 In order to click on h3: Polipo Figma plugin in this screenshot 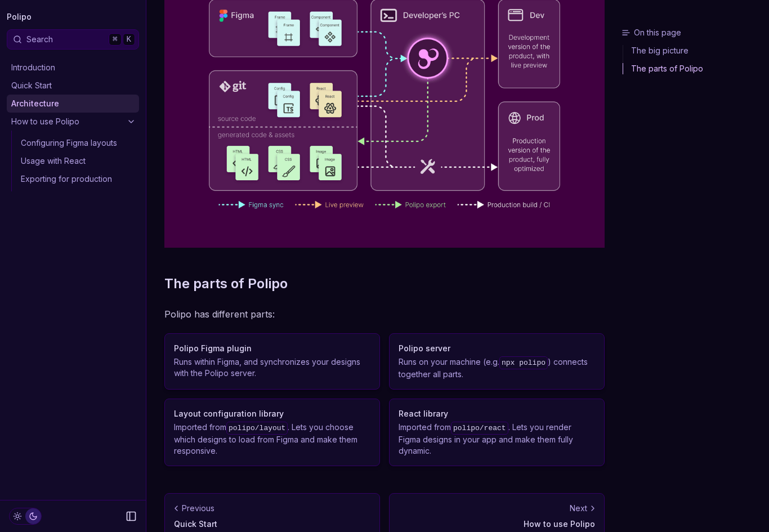, I will do `click(272, 348)`.